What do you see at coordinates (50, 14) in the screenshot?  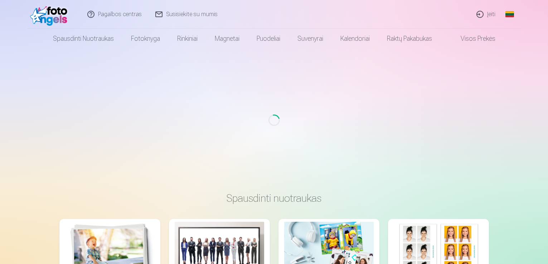 I see `img: /fa2` at bounding box center [50, 14].